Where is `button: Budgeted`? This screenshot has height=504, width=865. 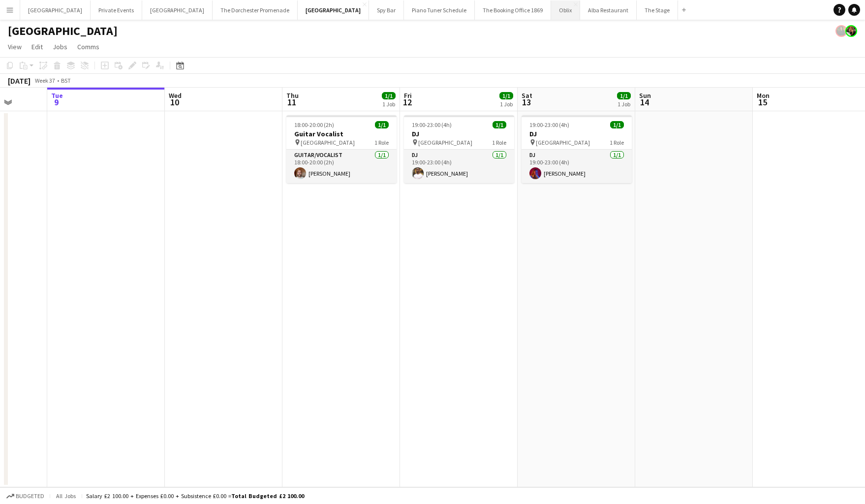 button: Budgeted is located at coordinates (25, 496).